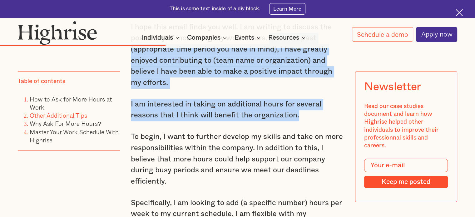 This screenshot has width=475, height=217. I want to click on a: Schedule a demo, so click(383, 34).